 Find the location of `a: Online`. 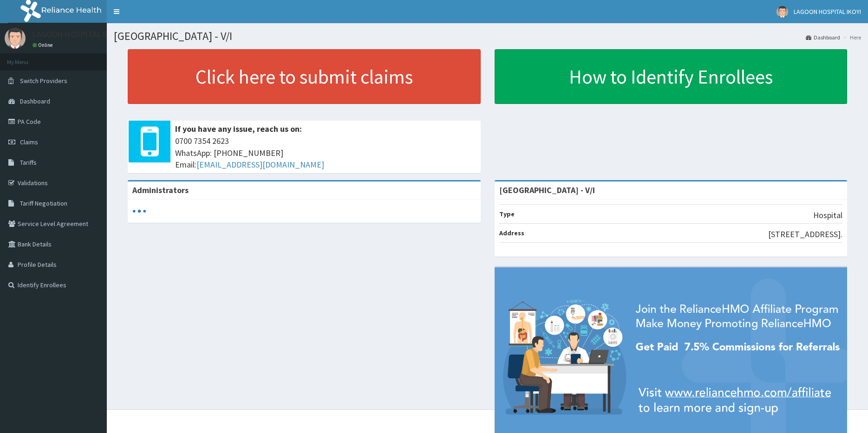

a: Online is located at coordinates (44, 45).